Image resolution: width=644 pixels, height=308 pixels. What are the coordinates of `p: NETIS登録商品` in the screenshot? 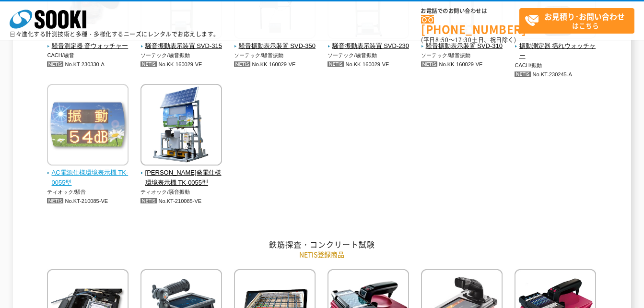 It's located at (322, 254).